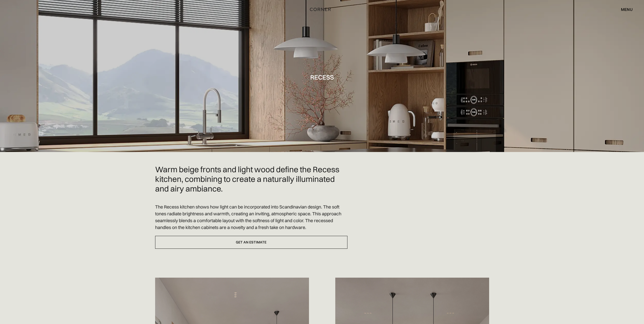 The image size is (644, 324). I want to click on h2: Warm beige fronts and light wood define the Recess kitchen, combining to create a naturally illum..., so click(251, 179).